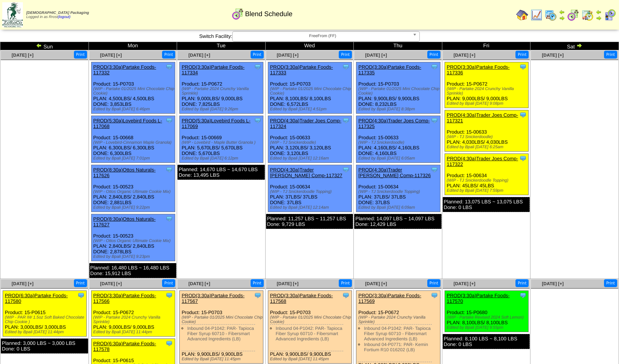 This screenshot has width=619, height=364. Describe the element at coordinates (213, 70) in the screenshot. I see `a: PROD(3:30a)Partake Foods-117334` at that location.